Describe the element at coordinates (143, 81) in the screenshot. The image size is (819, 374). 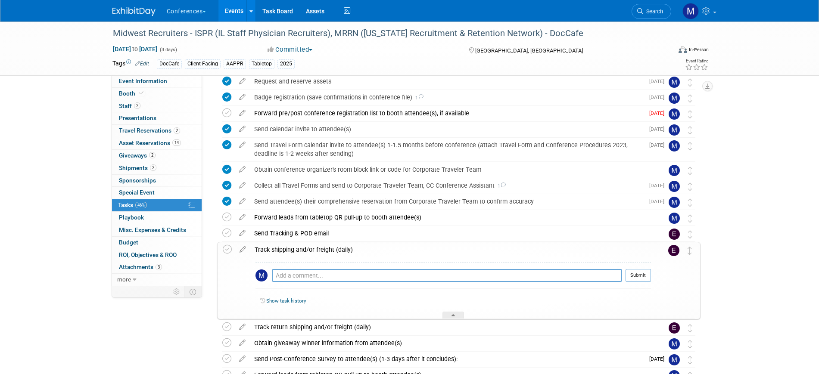
I see `span: Event Information` at that location.